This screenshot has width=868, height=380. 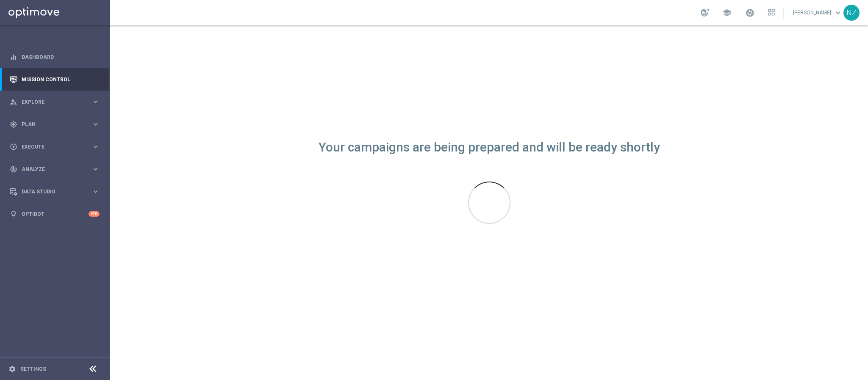 I want to click on div: lightbulb Optibot +10, so click(x=55, y=214).